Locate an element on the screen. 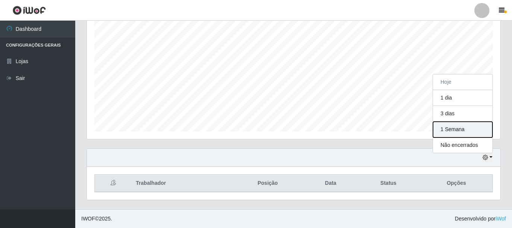 This screenshot has width=512, height=228. th: Posição is located at coordinates (267, 184).